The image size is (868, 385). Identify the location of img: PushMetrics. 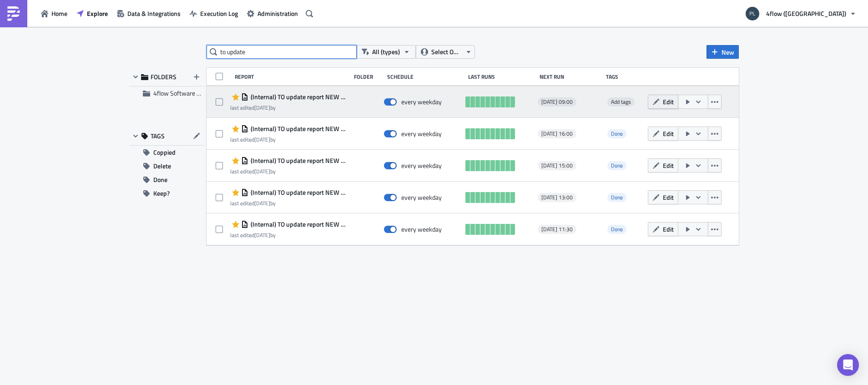
(13, 13).